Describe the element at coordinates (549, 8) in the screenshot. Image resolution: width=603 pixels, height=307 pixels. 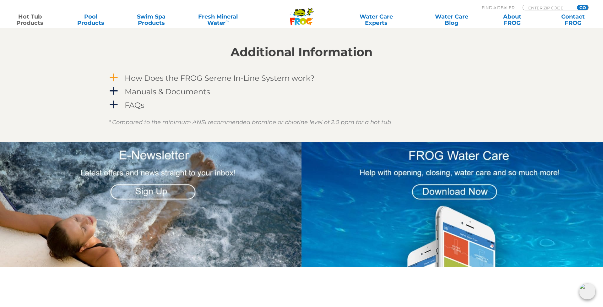
I see `input: Zip Code Form` at that location.